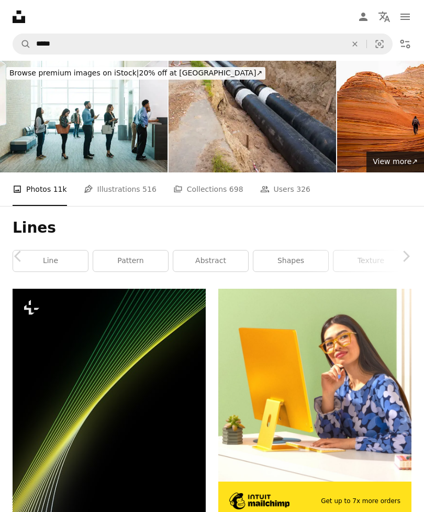 The width and height of the screenshot is (424, 512). I want to click on form: Find visuals sitewide, so click(203, 44).